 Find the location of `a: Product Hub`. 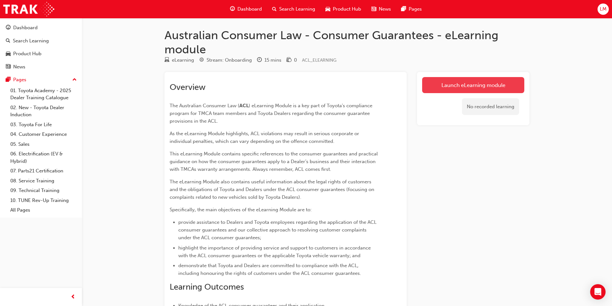

a: Product Hub is located at coordinates (41, 54).